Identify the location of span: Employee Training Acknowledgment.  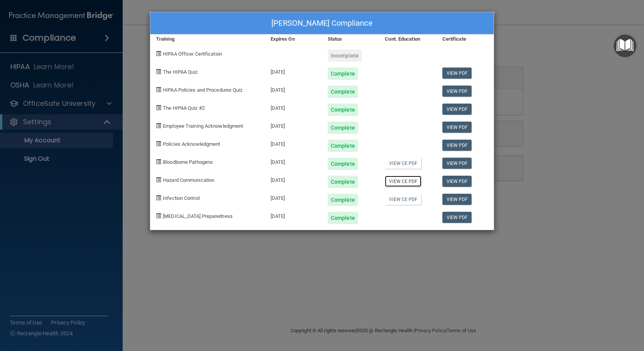
(203, 126).